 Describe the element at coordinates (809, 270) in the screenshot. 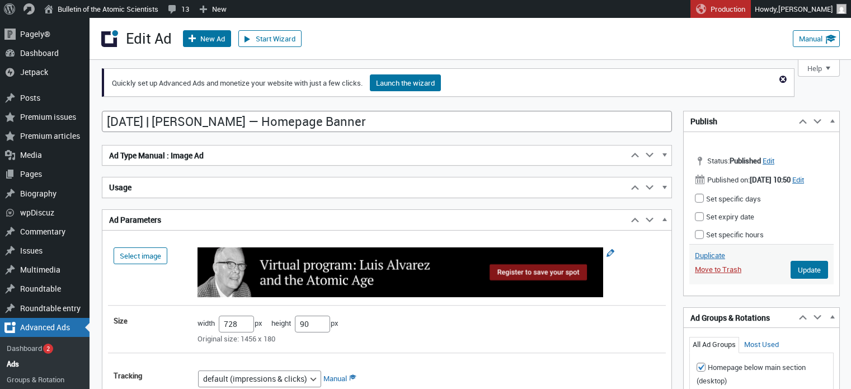

I see `input: Update` at that location.